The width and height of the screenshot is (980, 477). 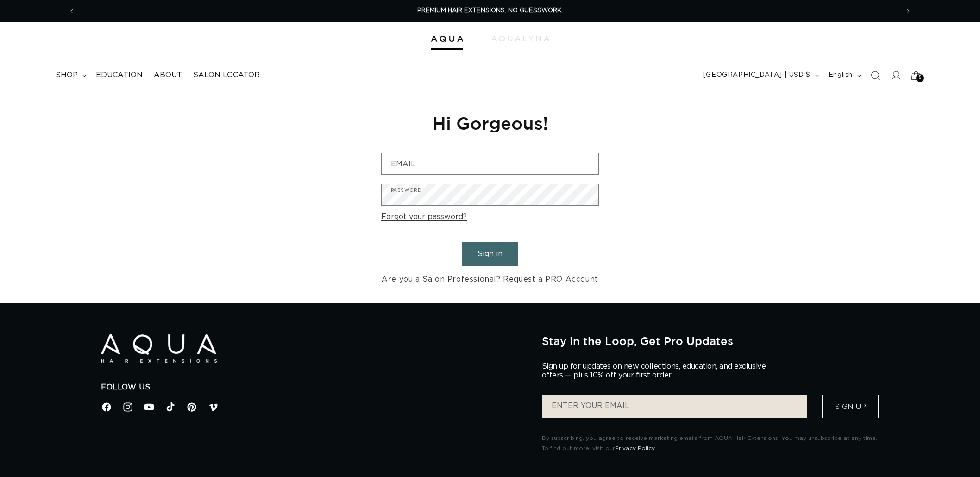 What do you see at coordinates (119, 75) in the screenshot?
I see `a: Education` at bounding box center [119, 75].